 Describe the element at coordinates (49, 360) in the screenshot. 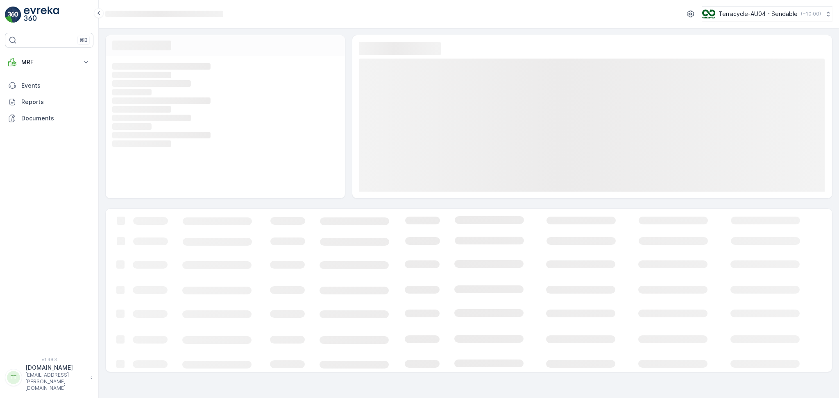

I see `span: v 1.49.3` at that location.